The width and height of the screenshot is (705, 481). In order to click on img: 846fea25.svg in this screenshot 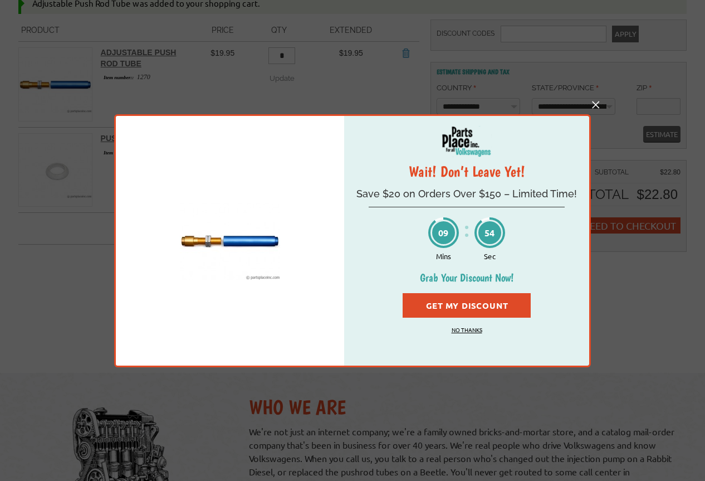, I will do `click(467, 142)`.